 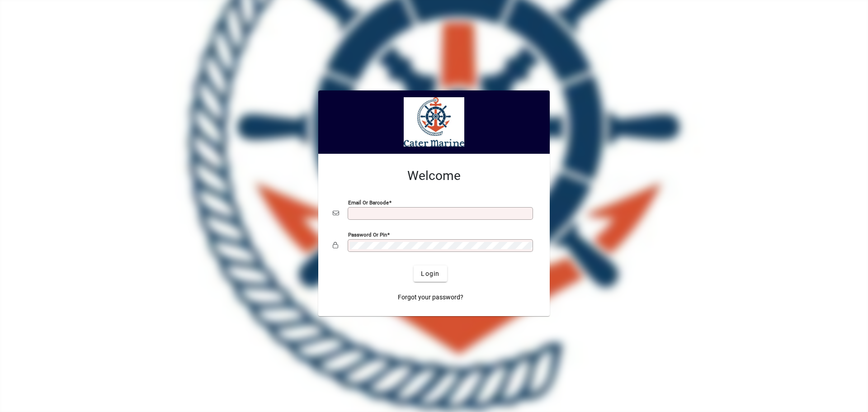 I want to click on a: Forgot your password?, so click(x=431, y=297).